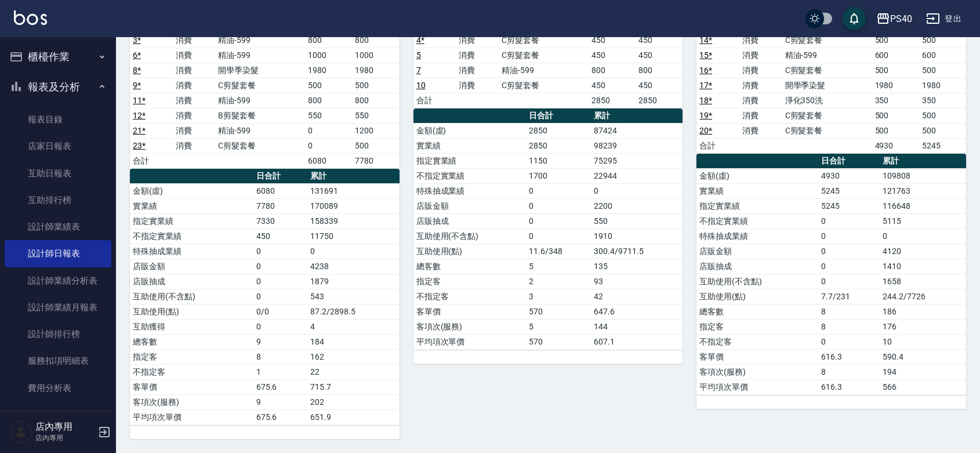  I want to click on td: 350, so click(943, 100).